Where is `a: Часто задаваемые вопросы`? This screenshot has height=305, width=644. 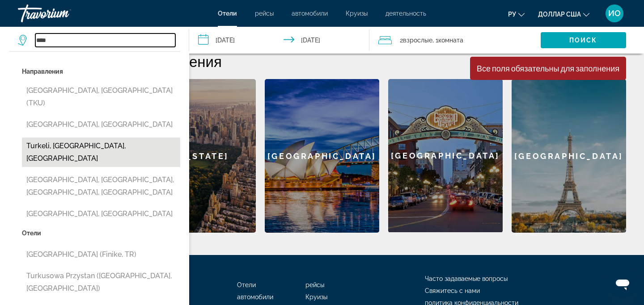 a: Часто задаваемые вопросы is located at coordinates (466, 279).